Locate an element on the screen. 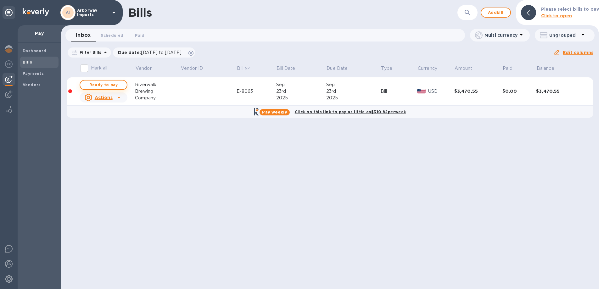  span: Bill № is located at coordinates (247, 68).